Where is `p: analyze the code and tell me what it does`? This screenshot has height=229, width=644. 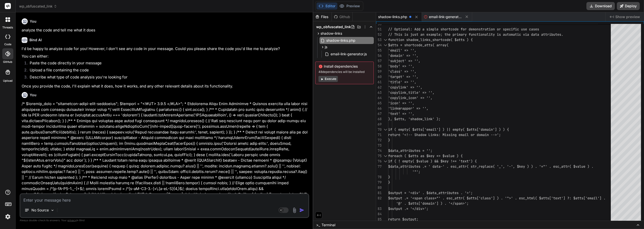
p: analyze the code and tell me what it does is located at coordinates (165, 30).